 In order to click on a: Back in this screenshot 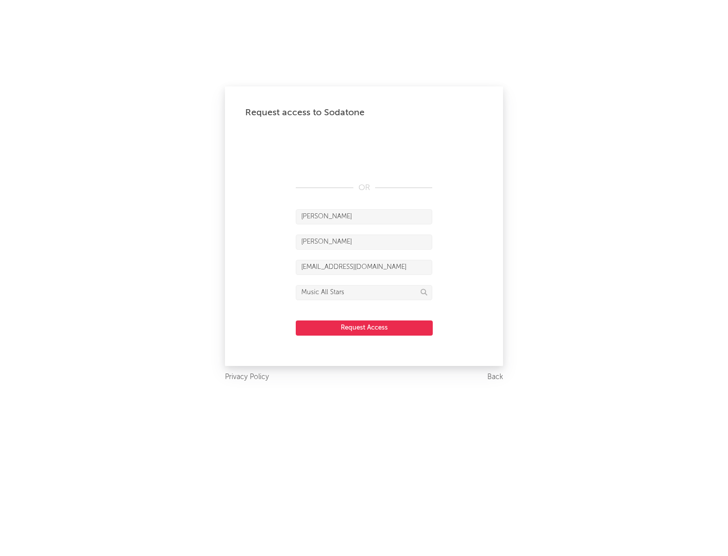, I will do `click(495, 377)`.